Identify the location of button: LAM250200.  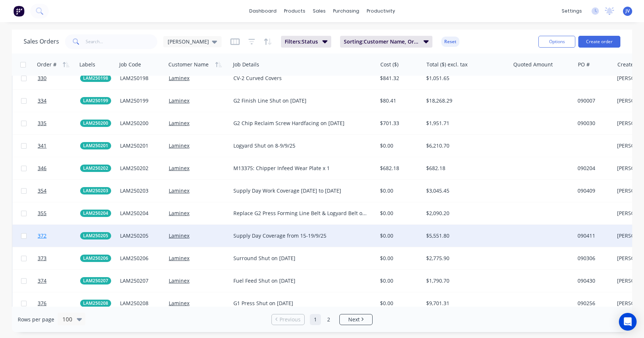
(95, 123).